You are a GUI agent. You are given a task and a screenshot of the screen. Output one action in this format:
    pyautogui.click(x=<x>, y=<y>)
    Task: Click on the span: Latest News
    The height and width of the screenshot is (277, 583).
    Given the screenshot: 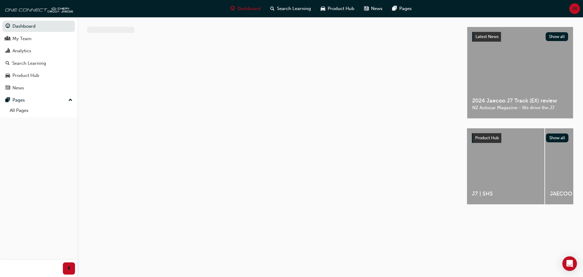 What is the action you would take?
    pyautogui.click(x=487, y=36)
    